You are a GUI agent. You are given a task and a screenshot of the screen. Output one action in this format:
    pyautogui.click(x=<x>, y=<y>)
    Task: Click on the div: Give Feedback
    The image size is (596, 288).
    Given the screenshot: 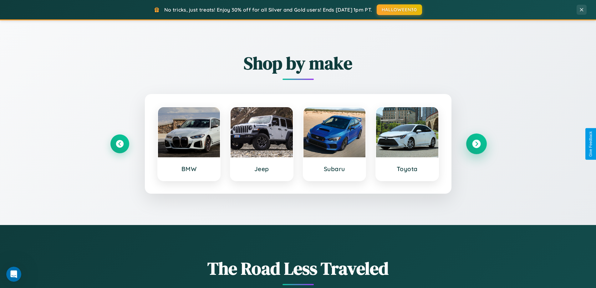 What is the action you would take?
    pyautogui.click(x=591, y=144)
    